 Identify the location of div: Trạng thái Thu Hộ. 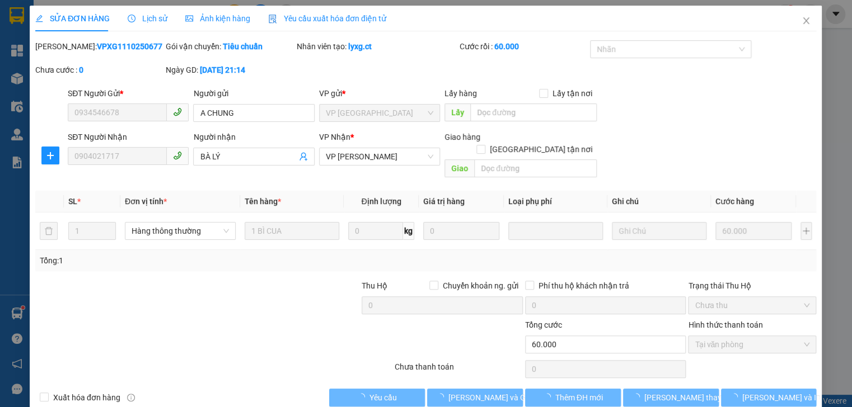
(752, 286).